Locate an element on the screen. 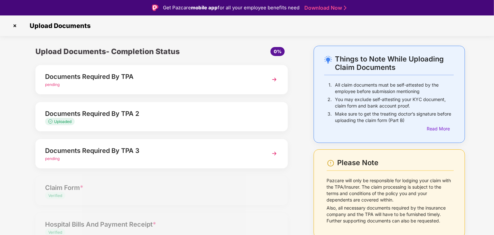 This screenshot has height=235, width=494. p: 3. is located at coordinates (330, 117).